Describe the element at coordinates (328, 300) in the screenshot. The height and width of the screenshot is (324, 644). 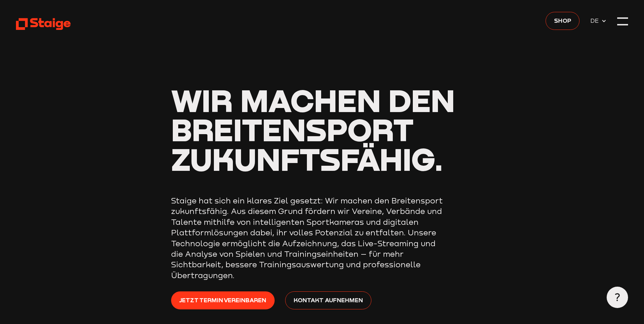
I see `a: Kontakt aufnehmen` at that location.